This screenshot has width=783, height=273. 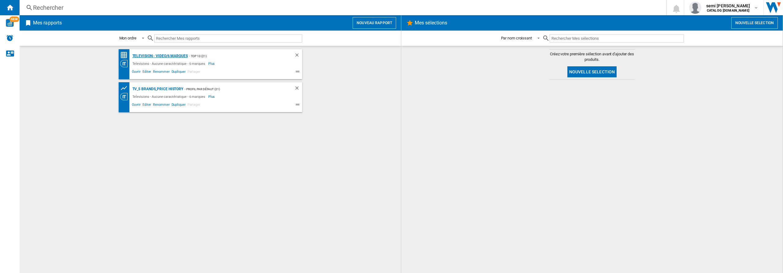 What do you see at coordinates (617, 38) in the screenshot?
I see `input: Rechercher Mes sélections` at bounding box center [617, 38].